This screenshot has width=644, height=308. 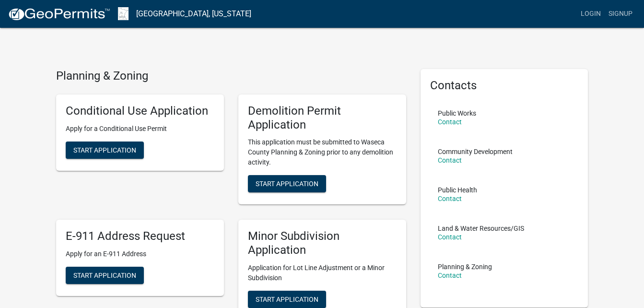 What do you see at coordinates (140, 236) in the screenshot?
I see `h5: E-911 Address Request` at bounding box center [140, 236].